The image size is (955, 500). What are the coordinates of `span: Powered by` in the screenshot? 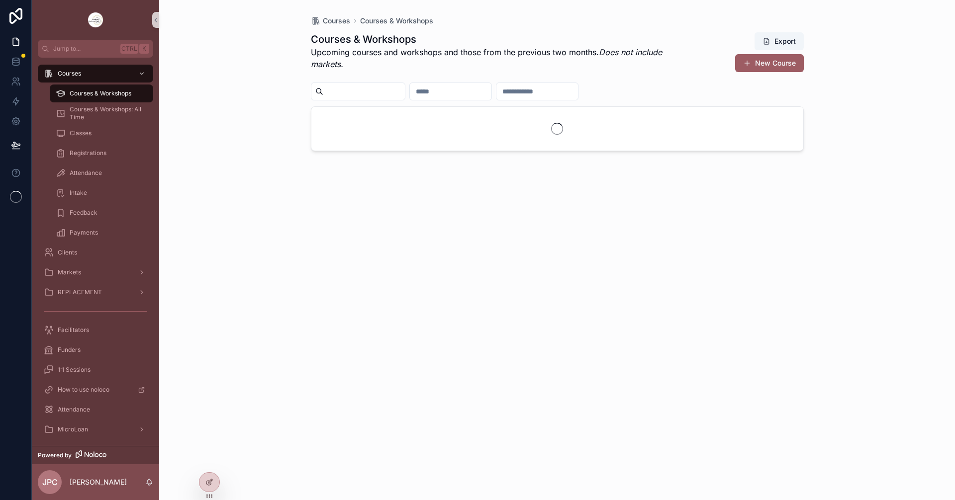 It's located at (55, 455).